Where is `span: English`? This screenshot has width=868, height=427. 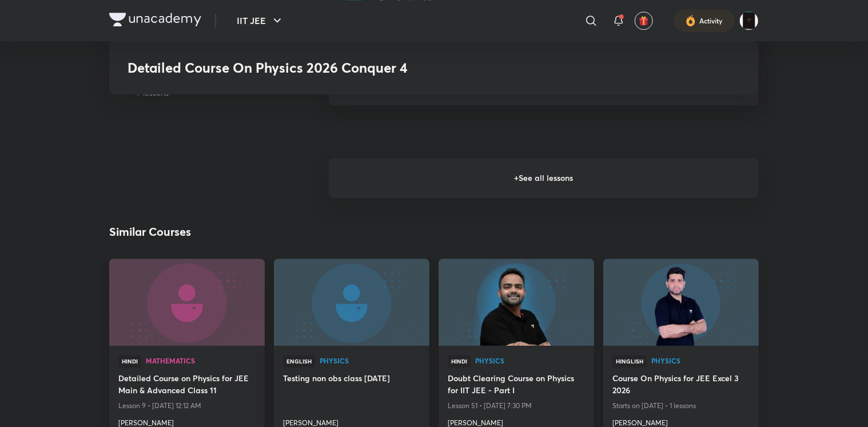
span: English is located at coordinates (299, 361).